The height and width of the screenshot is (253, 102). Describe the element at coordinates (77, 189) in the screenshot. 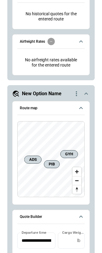

I see `button: Reset bearing to north` at that location.